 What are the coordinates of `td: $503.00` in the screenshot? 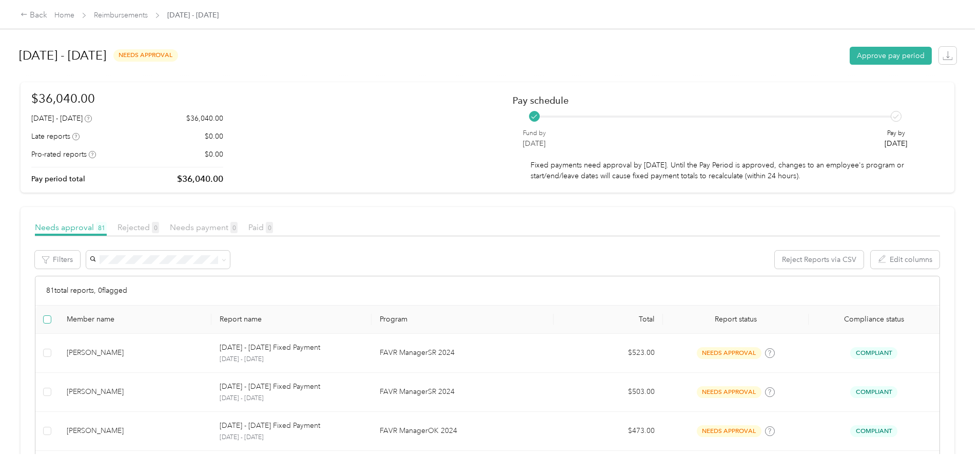 It's located at (608, 392).